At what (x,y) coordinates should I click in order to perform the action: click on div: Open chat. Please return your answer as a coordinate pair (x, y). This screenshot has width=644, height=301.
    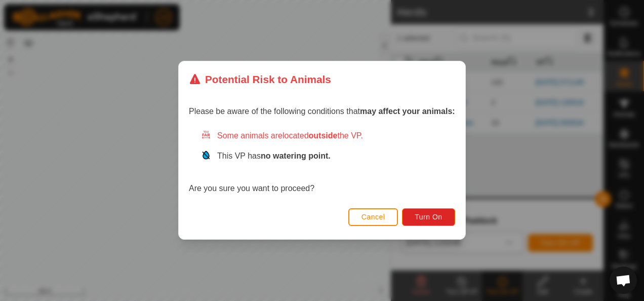
    Looking at the image, I should click on (623, 280).